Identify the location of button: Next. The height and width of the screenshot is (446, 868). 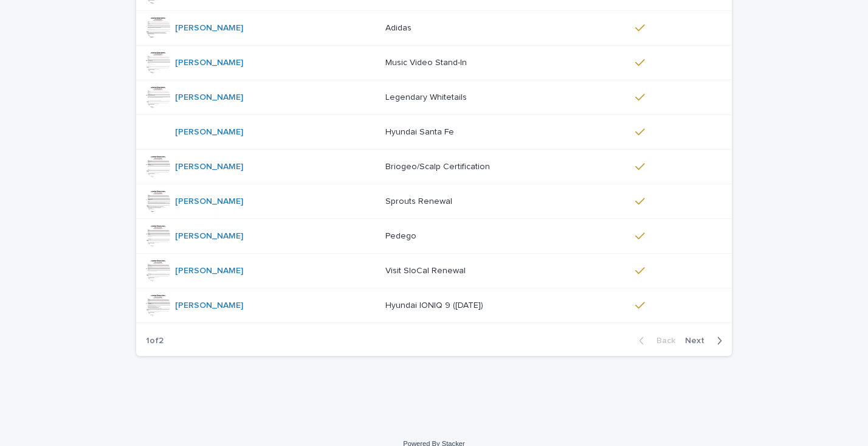
(706, 341).